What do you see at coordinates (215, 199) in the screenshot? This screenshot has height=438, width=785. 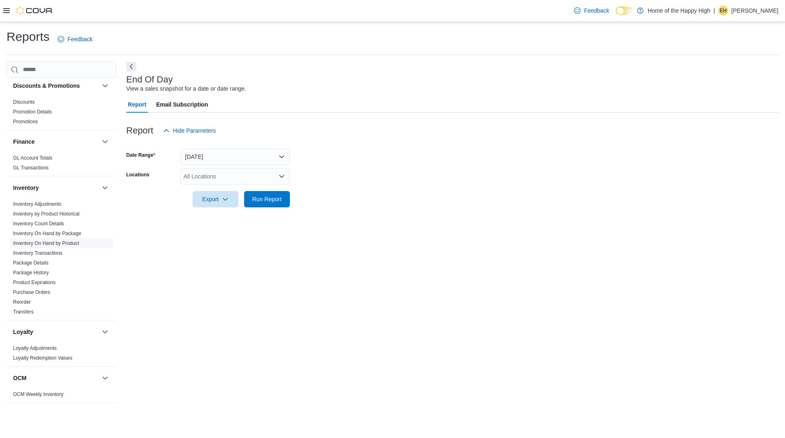 I see `span: Export` at bounding box center [215, 199].